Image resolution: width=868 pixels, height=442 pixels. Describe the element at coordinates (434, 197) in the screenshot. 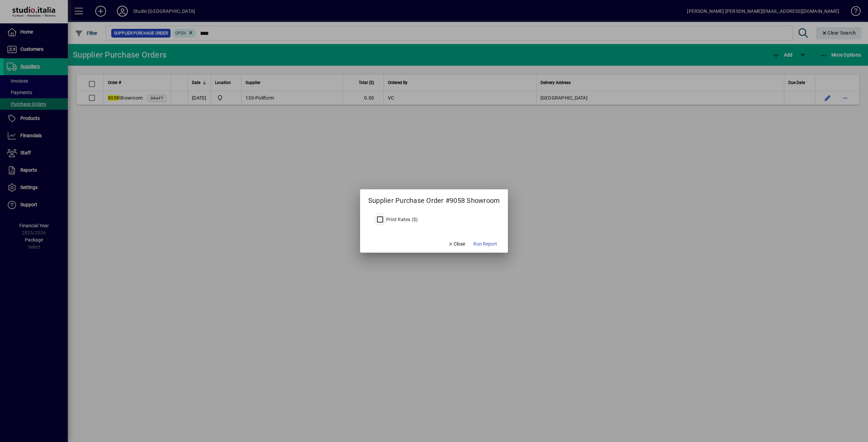

I see `h2: Supplier Purchase Order #9058 Showroom` at that location.